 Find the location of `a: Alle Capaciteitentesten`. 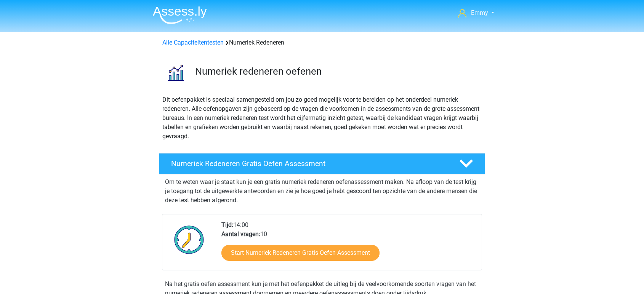

a: Alle Capaciteitentesten is located at coordinates (193, 42).